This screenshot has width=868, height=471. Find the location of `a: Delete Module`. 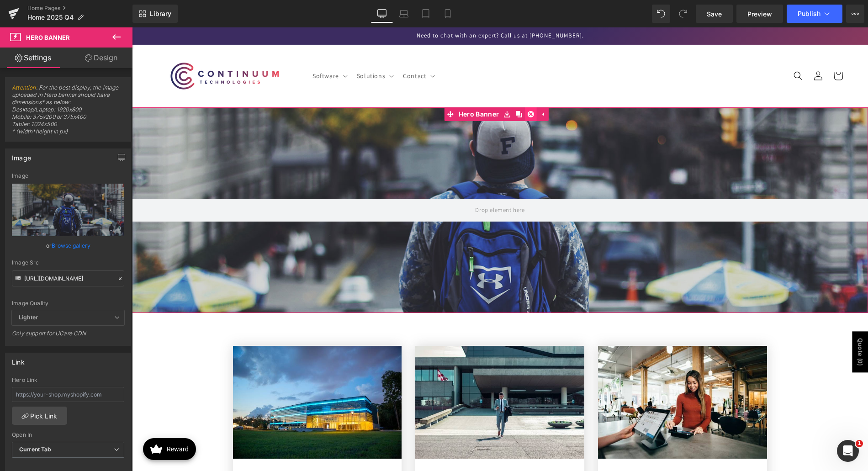

a: Delete Module is located at coordinates (399, 87).